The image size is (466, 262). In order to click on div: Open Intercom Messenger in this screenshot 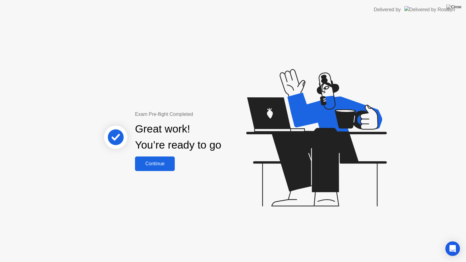, I will do `click(452, 249)`.